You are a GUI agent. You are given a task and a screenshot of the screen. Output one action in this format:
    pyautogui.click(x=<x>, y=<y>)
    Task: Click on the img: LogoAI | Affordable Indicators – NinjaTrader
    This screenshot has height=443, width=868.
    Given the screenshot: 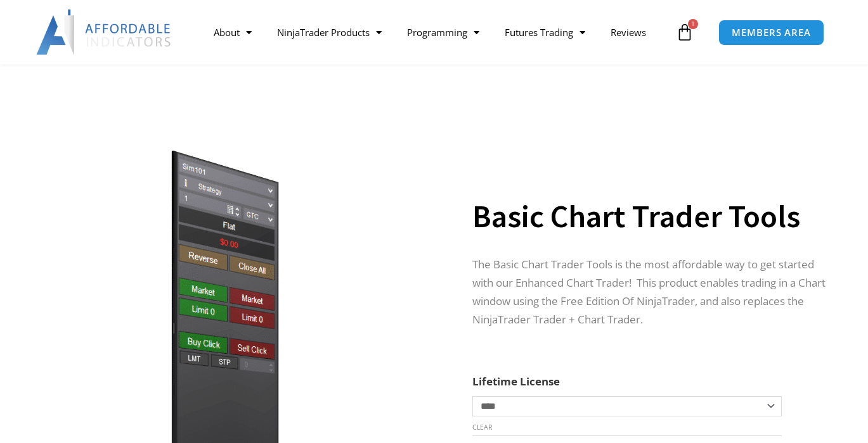 What is the action you would take?
    pyautogui.click(x=104, y=33)
    